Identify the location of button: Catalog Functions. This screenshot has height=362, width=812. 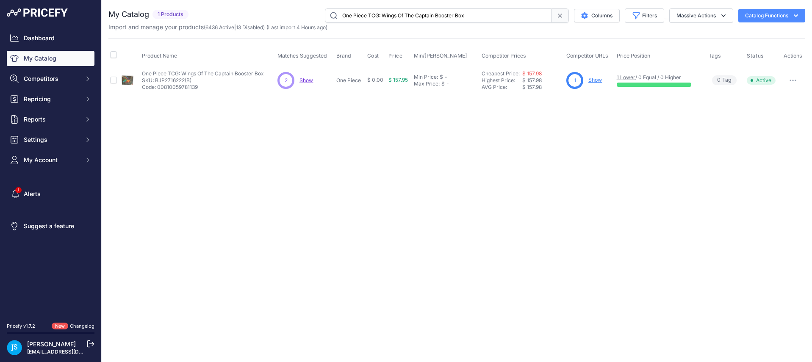
(772, 16).